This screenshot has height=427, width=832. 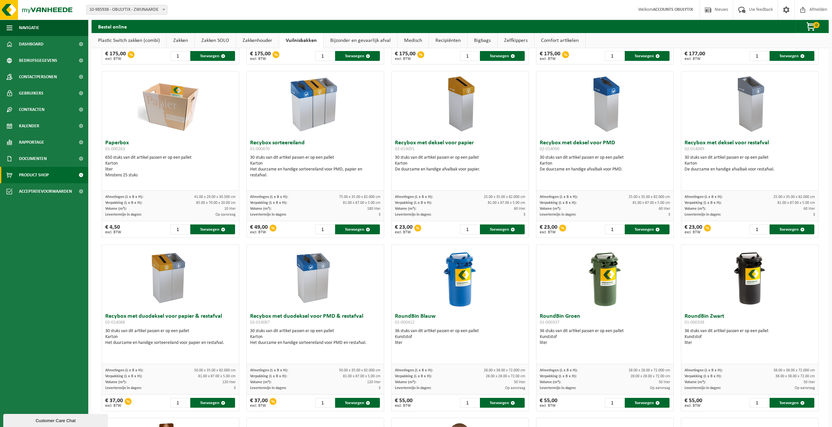 I want to click on span: 85.00 x 70.00 x 20.00 cm, so click(x=216, y=203).